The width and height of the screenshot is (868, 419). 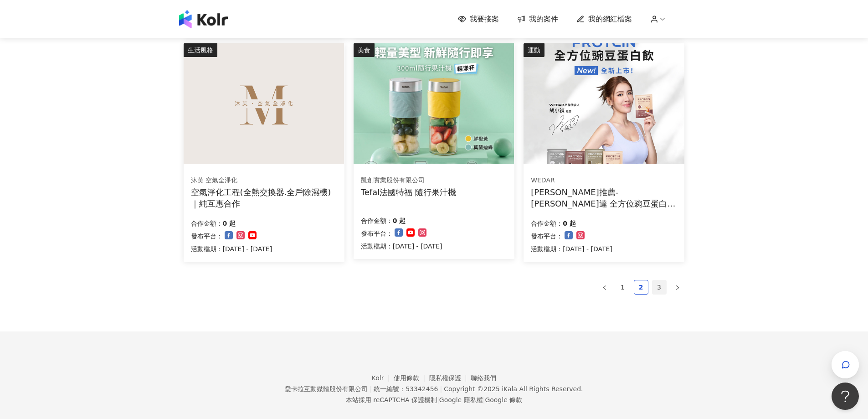 I want to click on li: Next Page, so click(x=678, y=287).